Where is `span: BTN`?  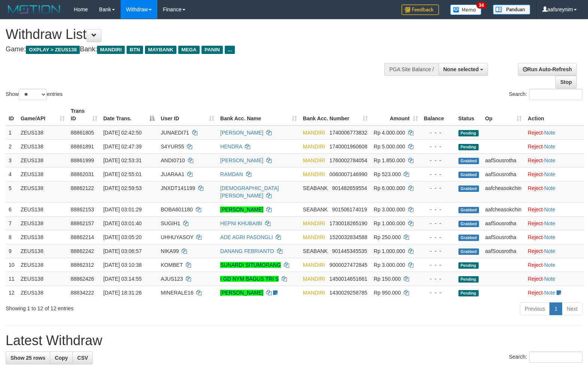 span: BTN is located at coordinates (135, 50).